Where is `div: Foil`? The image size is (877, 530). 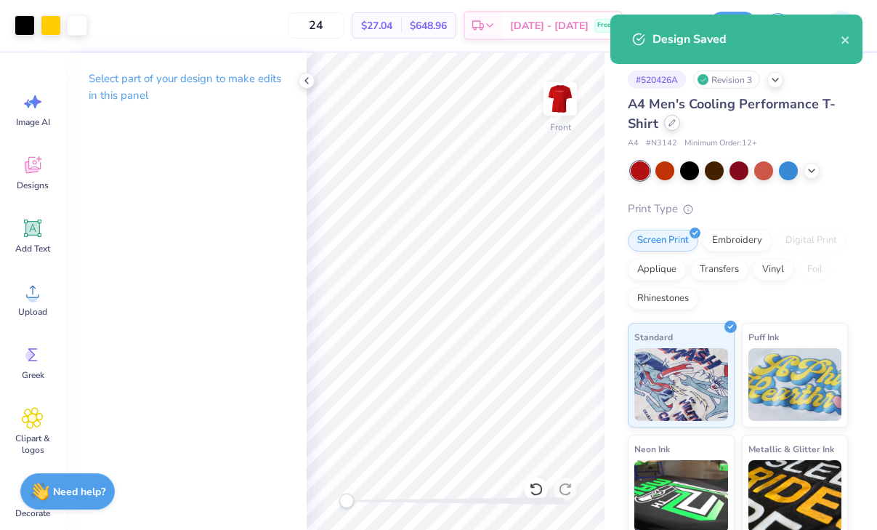
div: Foil is located at coordinates (815, 270).